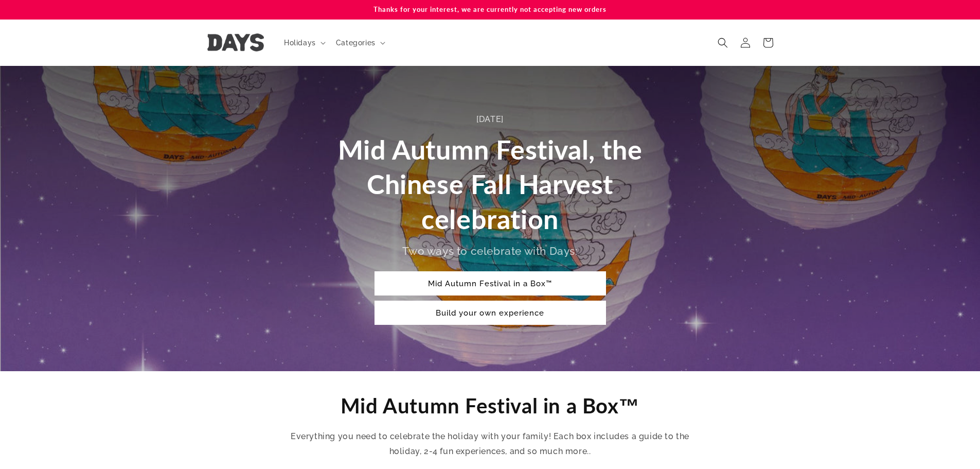 This screenshot has width=980, height=469. I want to click on a: Build your own experience, so click(490, 312).